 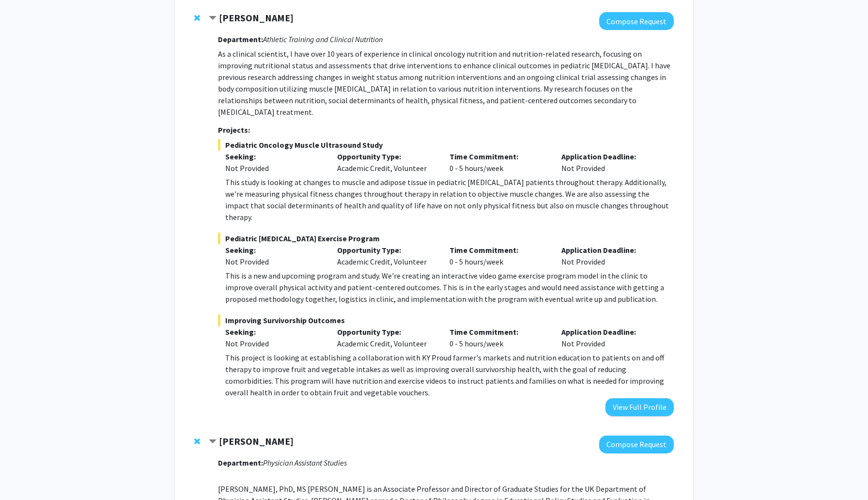 I want to click on p: This project is looking at establishing a collaboration with KY Proud farmer's markets and nutrit..., so click(x=450, y=375).